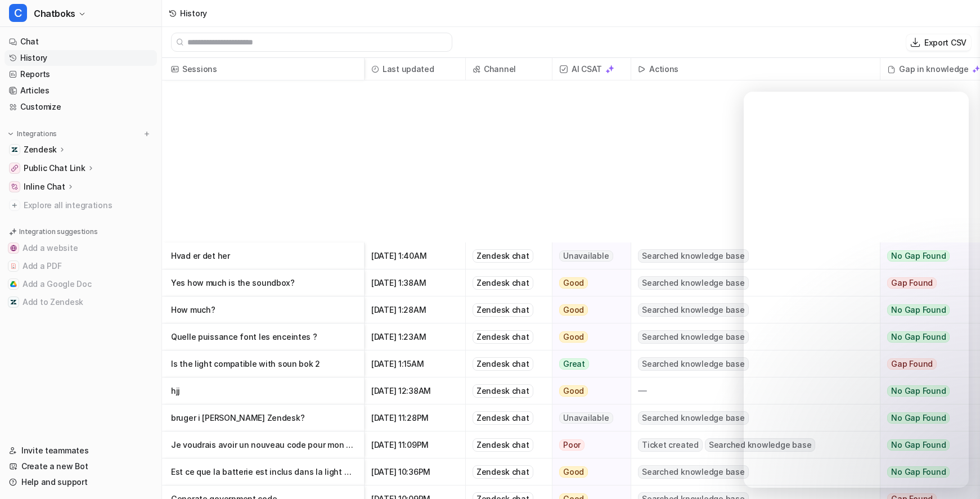  Describe the element at coordinates (80, 482) in the screenshot. I see `a: Help and support` at that location.